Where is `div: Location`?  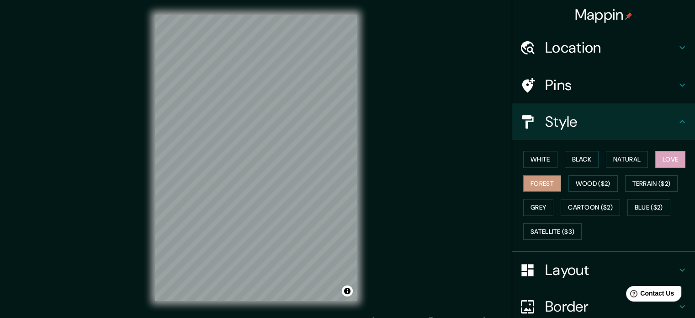 div: Location is located at coordinates (604, 48).